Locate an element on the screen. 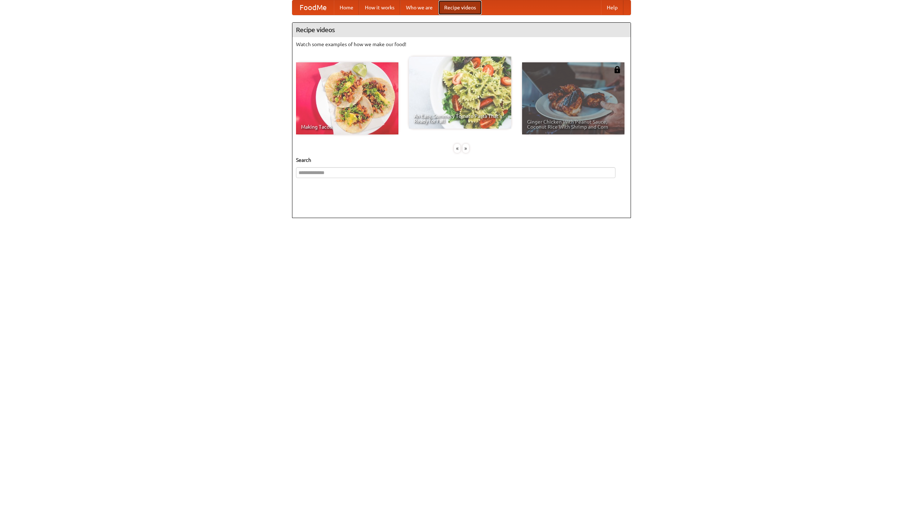 This screenshot has height=510, width=923. img: 483408.png is located at coordinates (617, 70).